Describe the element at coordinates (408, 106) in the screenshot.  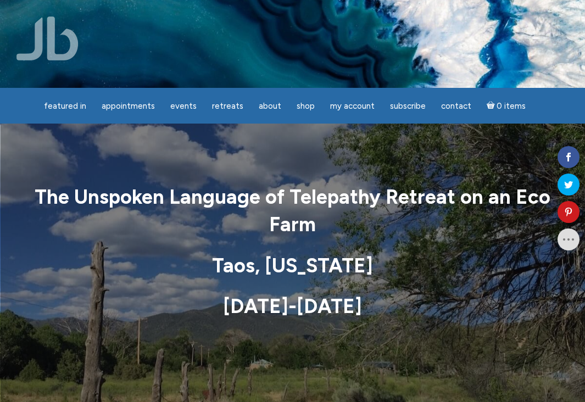
I see `span: Subscribe` at that location.